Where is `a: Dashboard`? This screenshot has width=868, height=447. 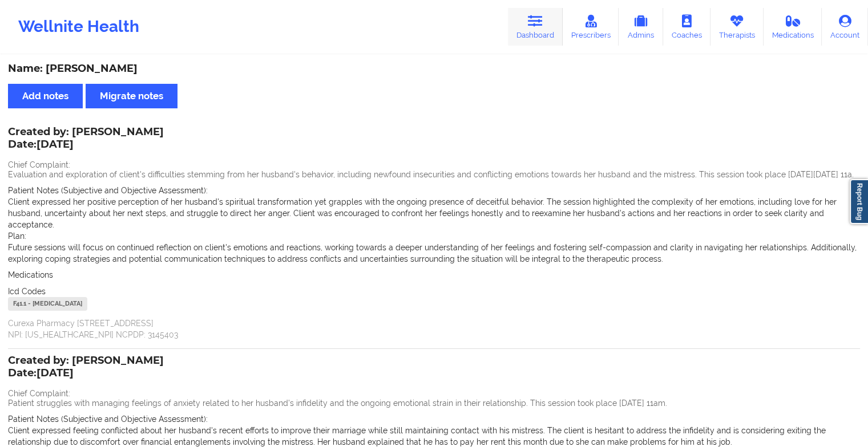
a: Dashboard is located at coordinates (535, 27).